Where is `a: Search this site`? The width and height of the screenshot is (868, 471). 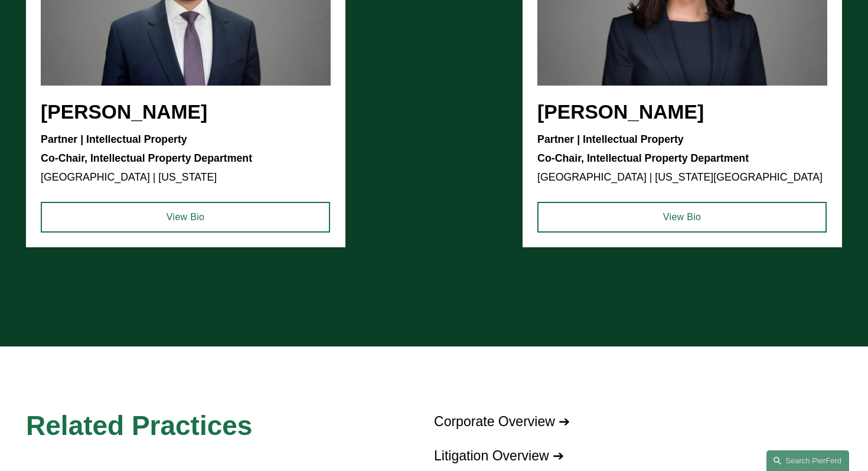 a: Search this site is located at coordinates (808, 461).